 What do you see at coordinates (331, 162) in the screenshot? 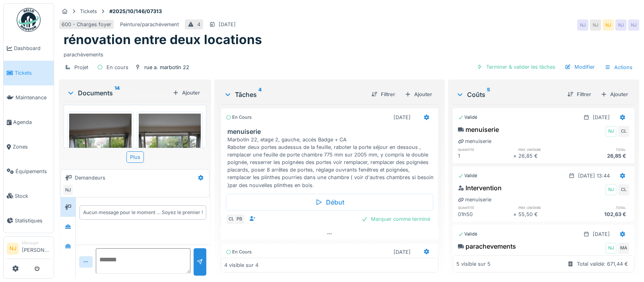
I see `div: Marbotin 22, etage 2, gauche, accés Badge + CA Raboter deux portes audessus de la feuille, rabote...` at bounding box center [331, 162].